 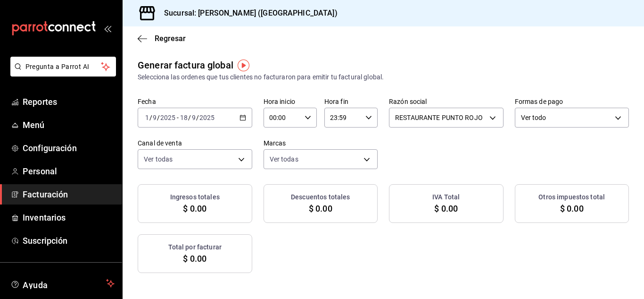 What do you see at coordinates (194, 143) in the screenshot?
I see `label: Canal de venta` at bounding box center [194, 143].